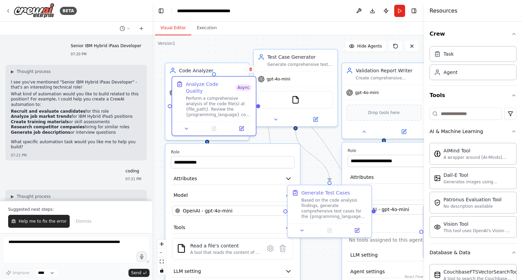 This screenshot has width=522, height=280. What do you see at coordinates (21, 273) in the screenshot?
I see `span: Improve` at bounding box center [21, 273].